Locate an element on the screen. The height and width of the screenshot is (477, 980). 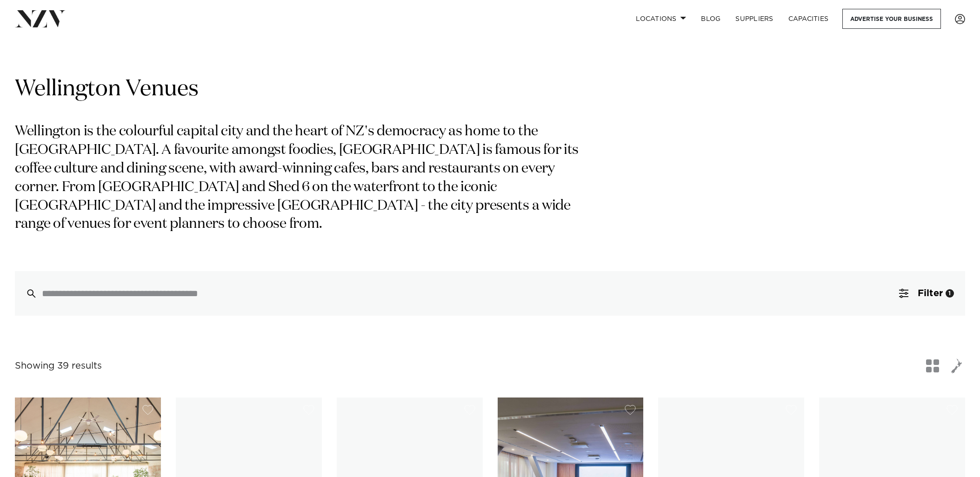
img: nzv-logo.png is located at coordinates (40, 18).